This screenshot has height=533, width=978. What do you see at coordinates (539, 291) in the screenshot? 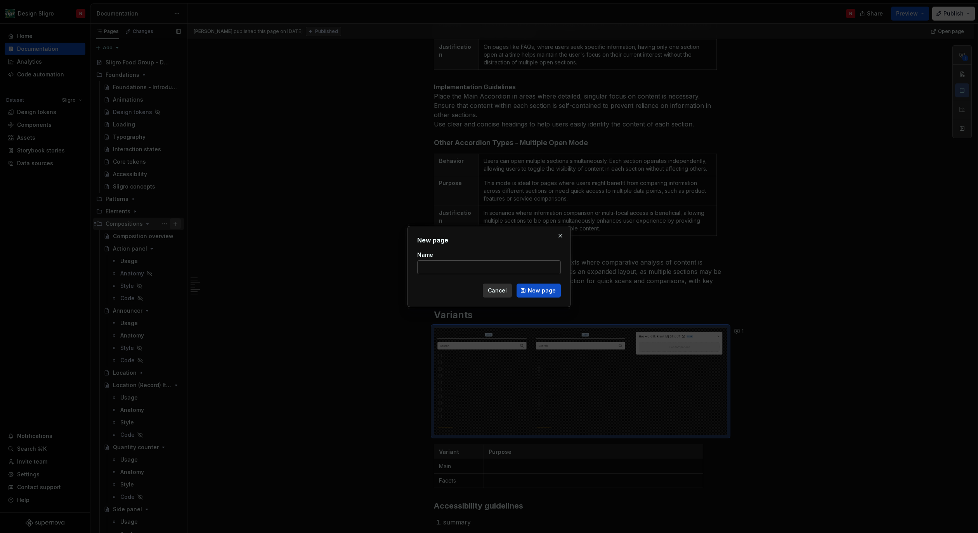
I see `button: New page` at bounding box center [539, 291].